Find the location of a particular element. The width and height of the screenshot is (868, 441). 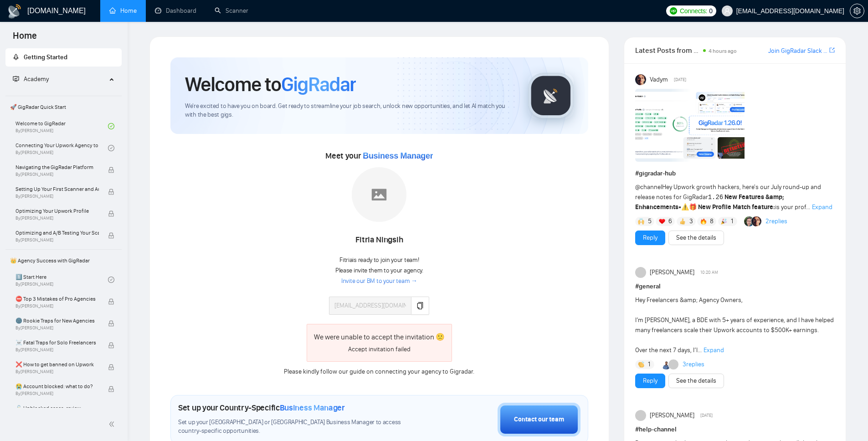

span: 🚀 GigRadar Quick Start is located at coordinates (64, 107).